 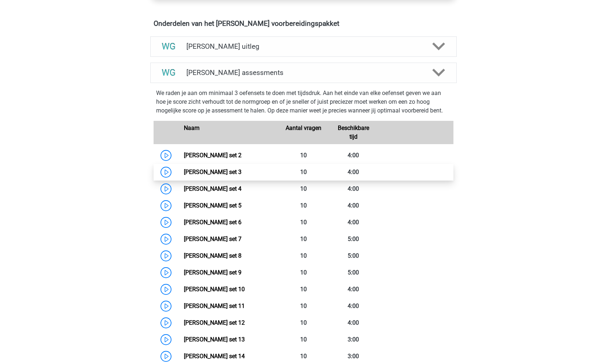 I want to click on img: watson glaser assessments, so click(x=168, y=72).